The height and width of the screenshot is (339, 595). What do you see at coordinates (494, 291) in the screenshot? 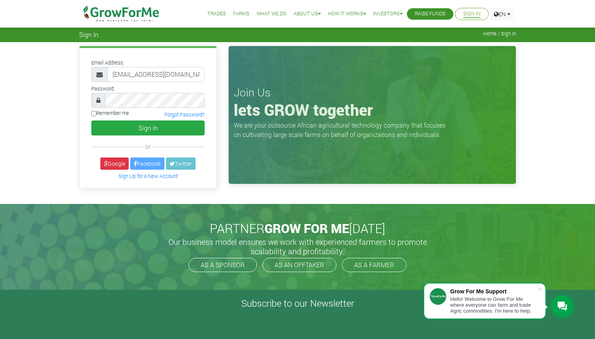
I see `div: Grow For Me Support` at bounding box center [494, 291].